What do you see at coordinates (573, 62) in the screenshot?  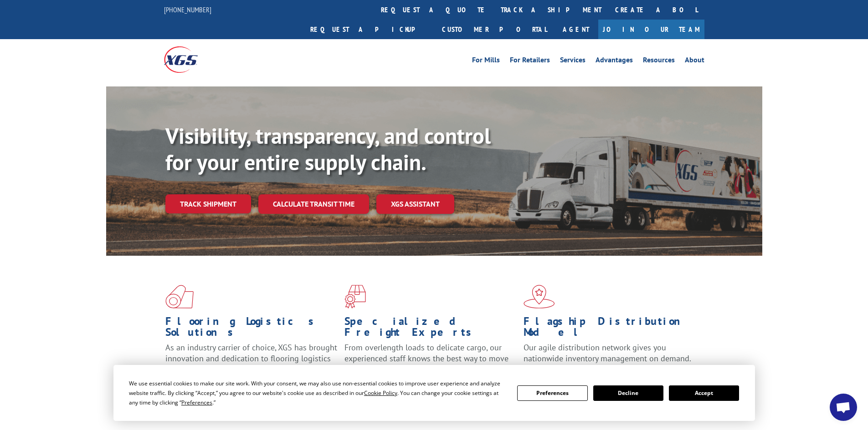 I see `a: Services` at bounding box center [573, 62].